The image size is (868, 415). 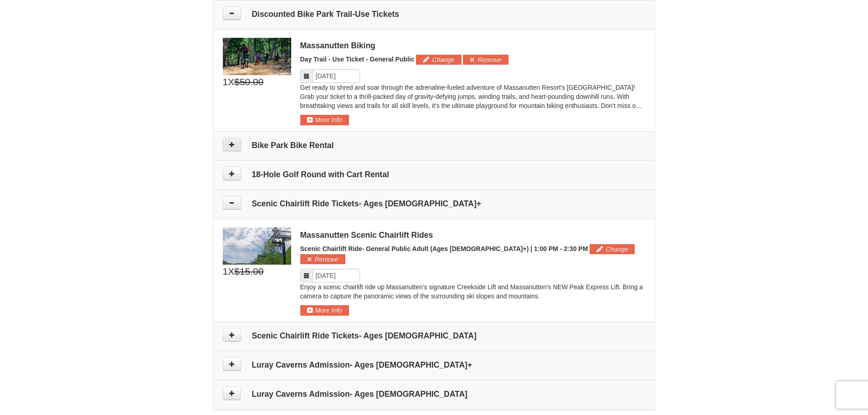 I want to click on div: Massanutten Biking, so click(x=473, y=45).